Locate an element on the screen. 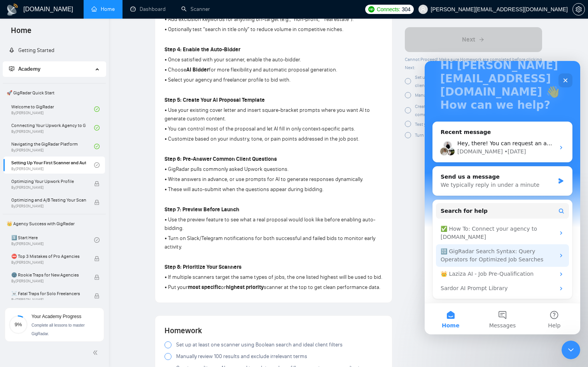 This screenshot has height=367, width=588. button: Messages is located at coordinates (77, 258).